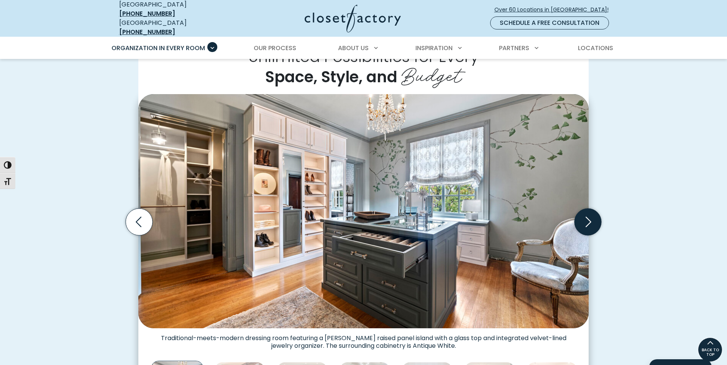 The width and height of the screenshot is (727, 365). Describe the element at coordinates (434, 48) in the screenshot. I see `span: Inspiration` at that location.